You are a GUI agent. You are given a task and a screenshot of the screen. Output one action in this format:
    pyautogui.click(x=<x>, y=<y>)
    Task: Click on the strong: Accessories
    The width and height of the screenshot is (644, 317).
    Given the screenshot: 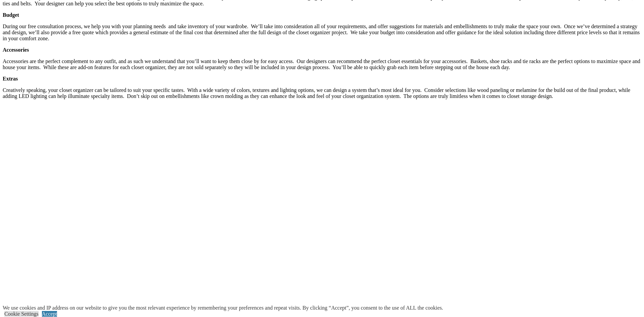 What is the action you would take?
    pyautogui.click(x=16, y=49)
    